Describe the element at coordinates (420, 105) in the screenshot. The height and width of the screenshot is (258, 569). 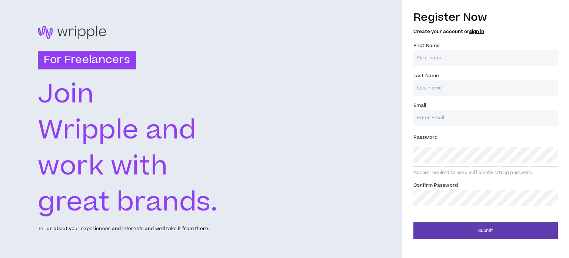
I see `label: Email` at that location.